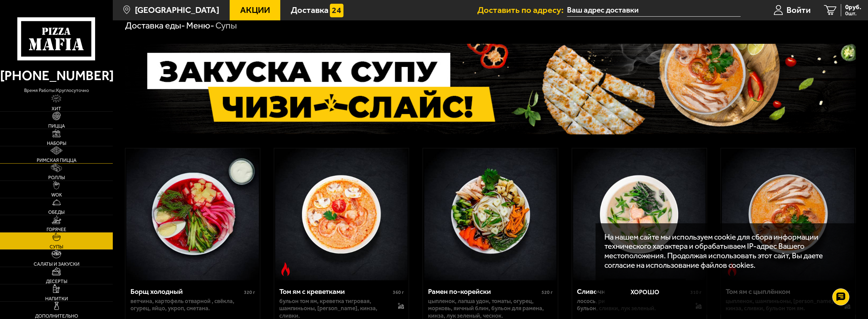 The width and height of the screenshot is (868, 319). I want to click on span: Дополнительно, so click(56, 316).